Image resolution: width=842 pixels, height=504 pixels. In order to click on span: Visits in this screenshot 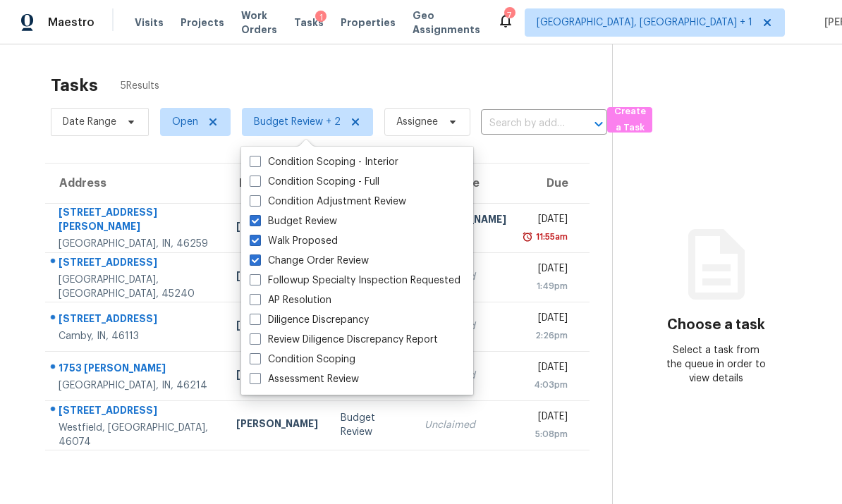, I will do `click(149, 23)`.